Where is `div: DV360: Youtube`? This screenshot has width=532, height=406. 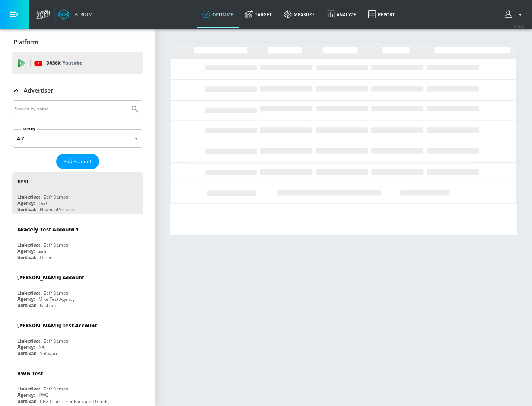 div: DV360: Youtube is located at coordinates (78, 63).